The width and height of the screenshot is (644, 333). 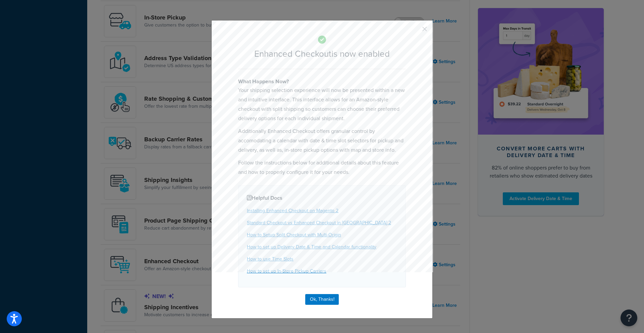 What do you see at coordinates (322, 168) in the screenshot?
I see `p: Follow the instructions below for additional details about this feature and how to properly confi...` at bounding box center [322, 168].